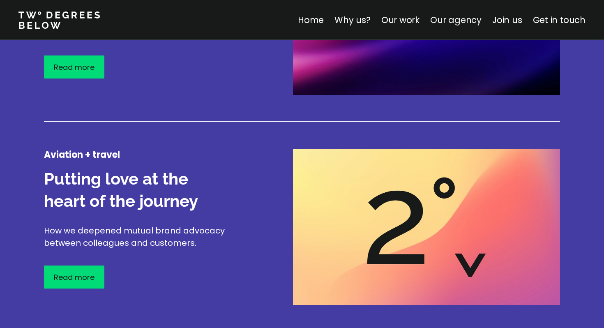  Describe the element at coordinates (400, 20) in the screenshot. I see `a: Our work` at that location.